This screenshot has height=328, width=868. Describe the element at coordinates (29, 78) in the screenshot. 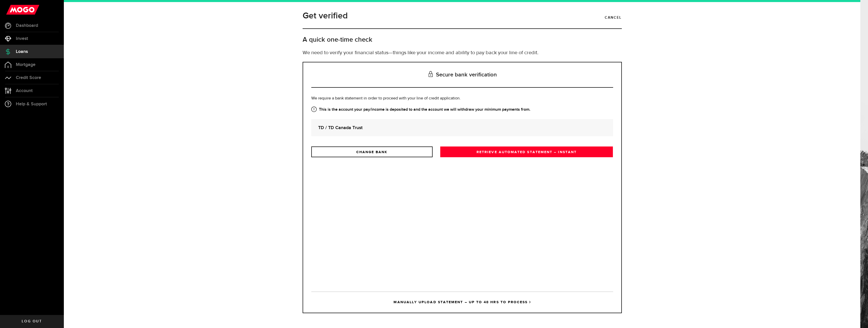

I see `span: Credit Score` at that location.